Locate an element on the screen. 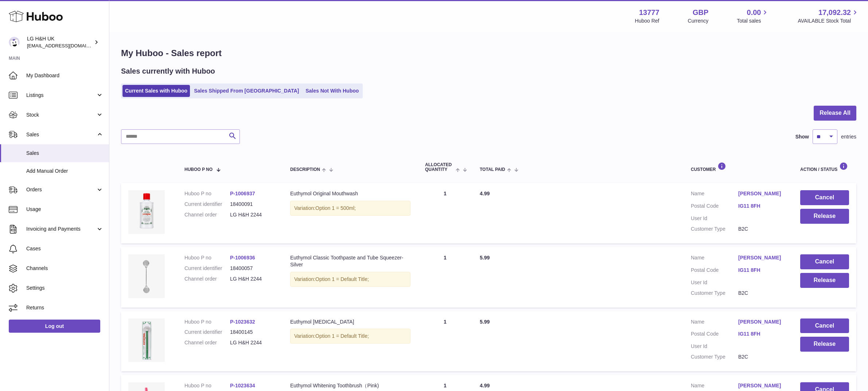 Image resolution: width=868 pixels, height=391 pixels. a: Sales Not With Huboo is located at coordinates (332, 91).